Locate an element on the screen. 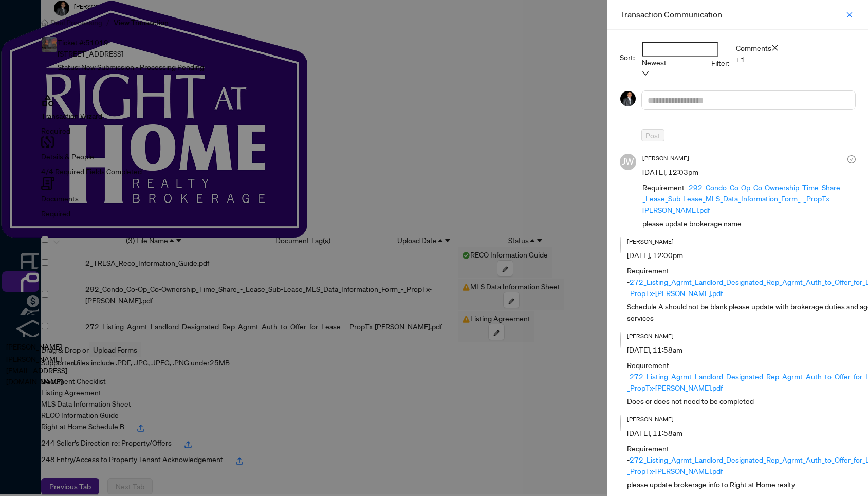 The width and height of the screenshot is (868, 496). div: Transaction Communication is located at coordinates (731, 15).